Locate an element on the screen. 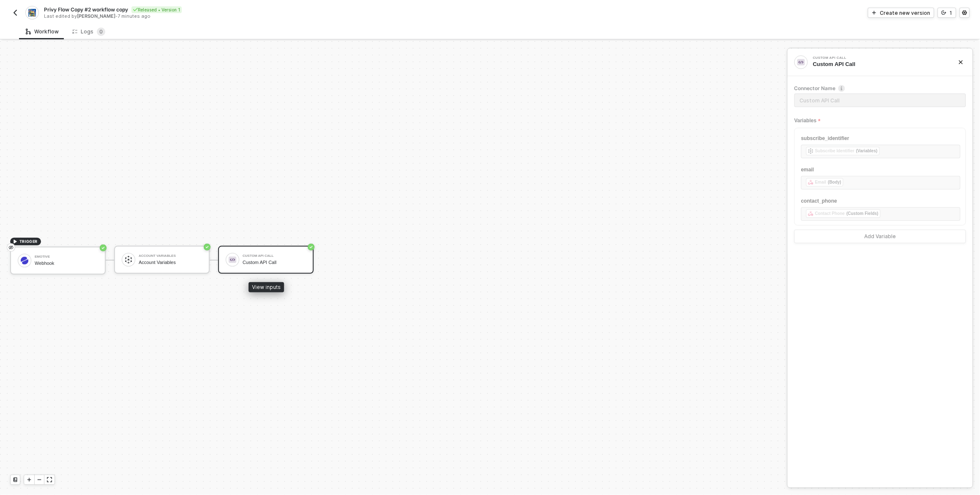  button: back is located at coordinates (15, 13).